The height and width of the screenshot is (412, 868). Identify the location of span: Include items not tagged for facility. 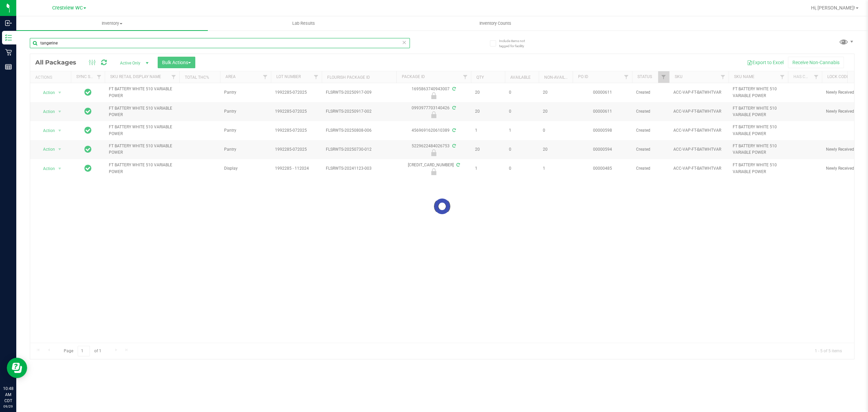
(516, 43).